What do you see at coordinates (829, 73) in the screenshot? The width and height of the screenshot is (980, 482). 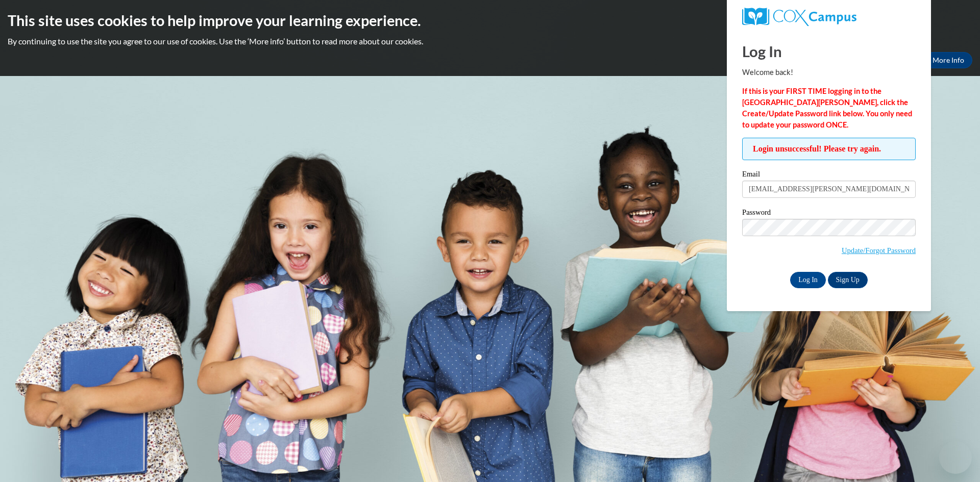 I see `p: Welcome back!` at bounding box center [829, 73].